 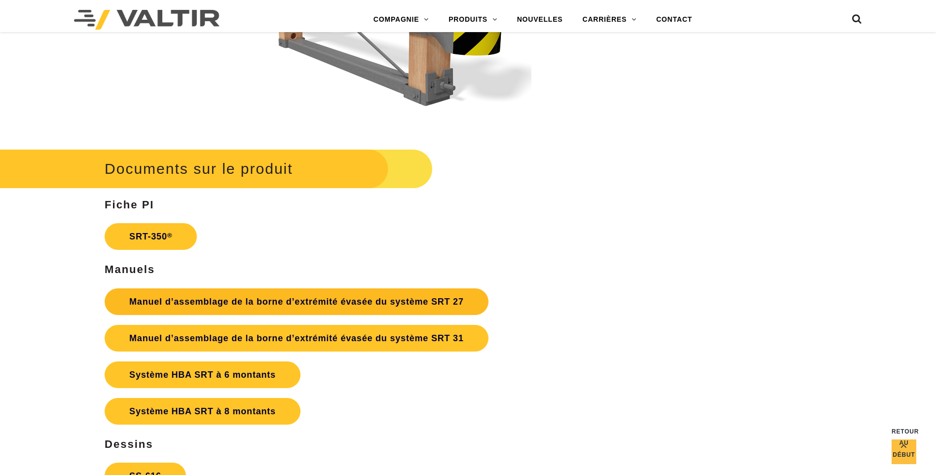 I want to click on a: CARRIÈRES, so click(x=609, y=20).